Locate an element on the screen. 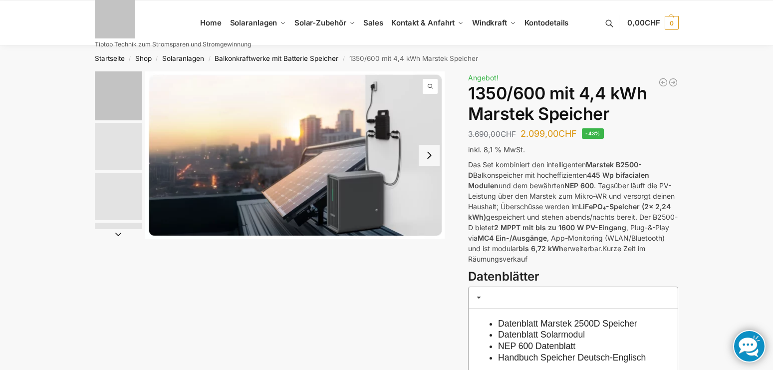  a: Handbuch Speicher Deutsch-Englisch is located at coordinates (572, 357).